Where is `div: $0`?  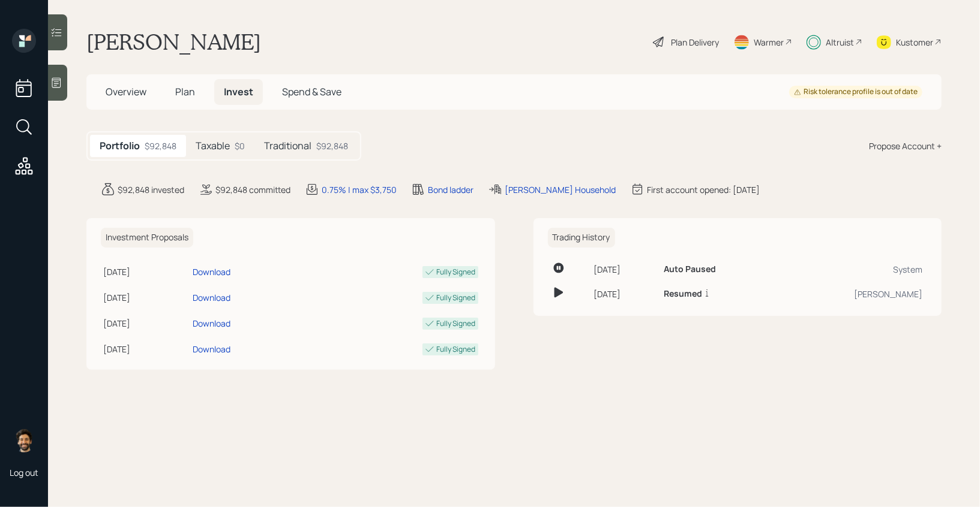 div: $0 is located at coordinates (239, 146).